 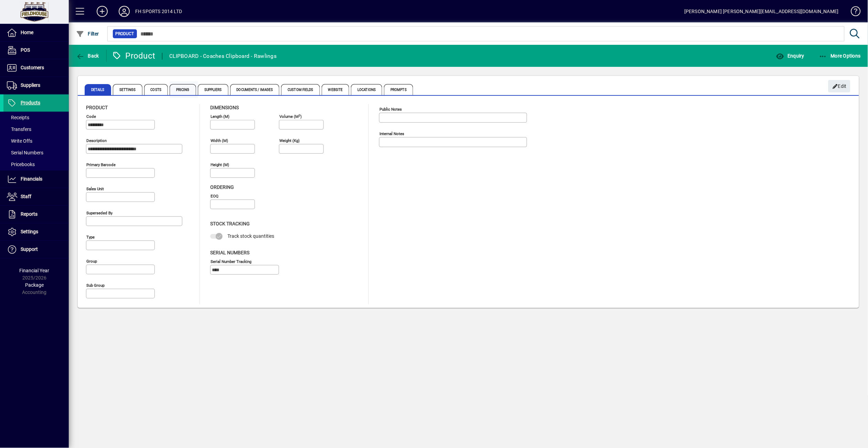 I want to click on a: Serial Numbers, so click(x=36, y=153).